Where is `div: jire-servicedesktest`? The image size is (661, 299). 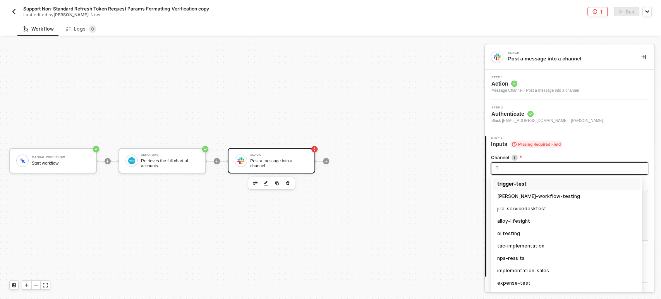
div: jire-servicedesktest is located at coordinates (566, 209).